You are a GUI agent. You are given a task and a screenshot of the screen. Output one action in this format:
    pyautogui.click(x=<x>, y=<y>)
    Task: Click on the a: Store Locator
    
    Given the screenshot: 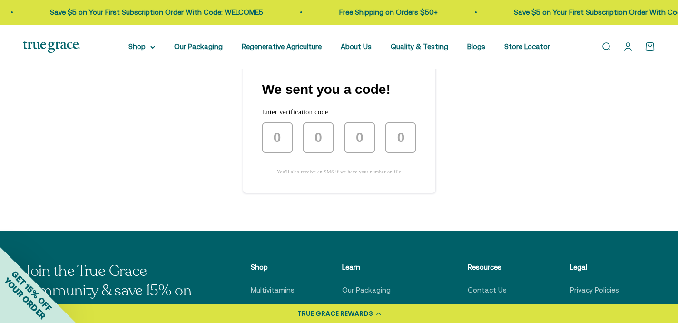 What is the action you would take?
    pyautogui.click(x=527, y=46)
    